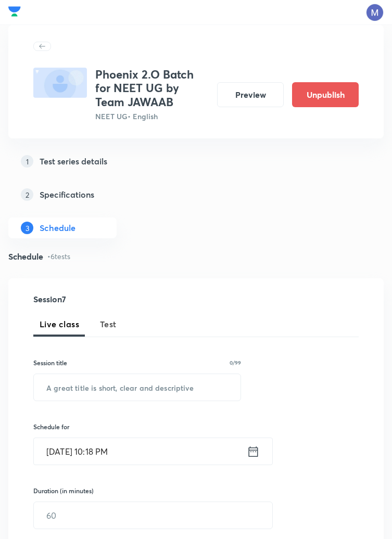  Describe the element at coordinates (375, 13) in the screenshot. I see `img: Mangilal Choudhary` at that location.